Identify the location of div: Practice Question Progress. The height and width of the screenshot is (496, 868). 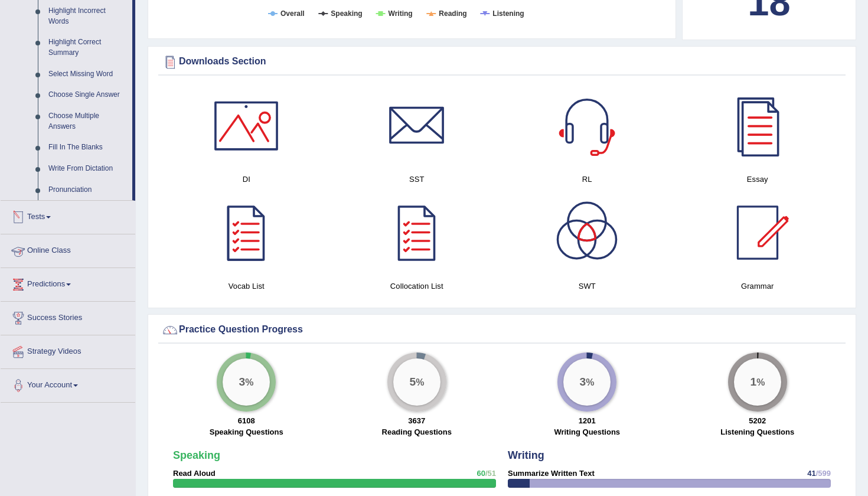
(502, 331).